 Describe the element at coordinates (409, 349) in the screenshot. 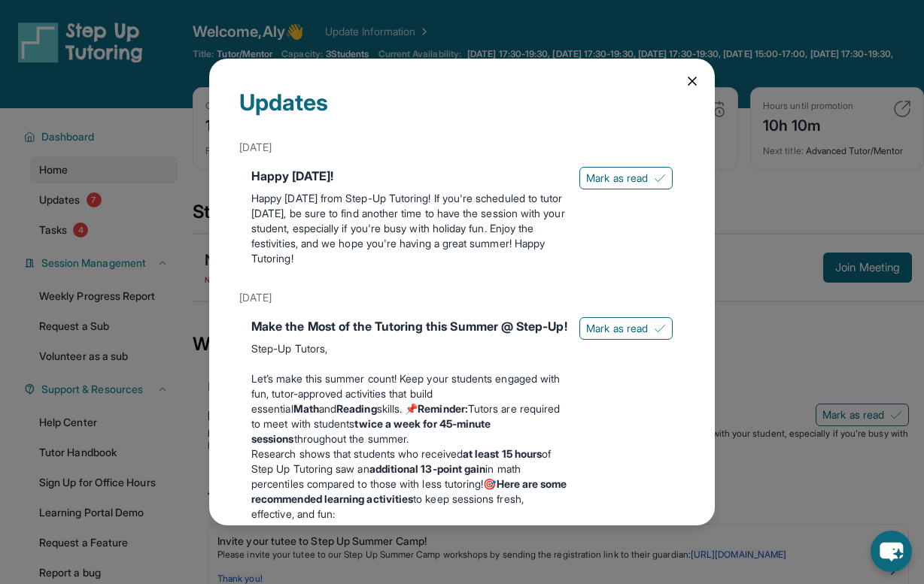

I see `p: Step-Up Tutors,` at that location.